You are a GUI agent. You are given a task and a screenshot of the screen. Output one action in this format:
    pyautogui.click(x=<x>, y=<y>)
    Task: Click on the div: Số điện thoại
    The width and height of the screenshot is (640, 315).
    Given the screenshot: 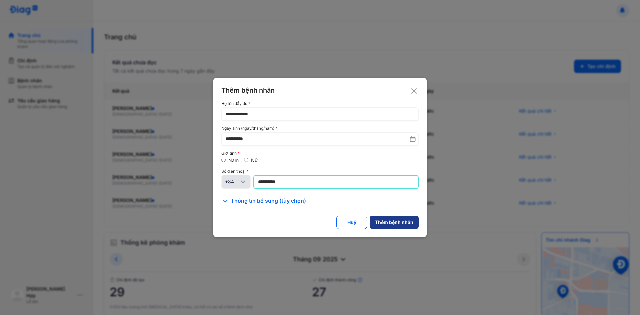 What is the action you would take?
    pyautogui.click(x=320, y=171)
    